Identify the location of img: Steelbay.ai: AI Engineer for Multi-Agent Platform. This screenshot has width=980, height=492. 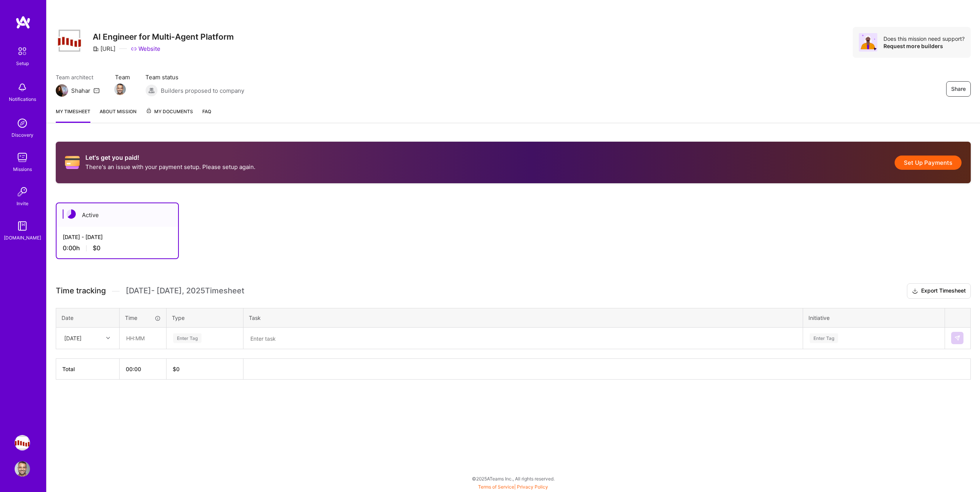
(23, 443).